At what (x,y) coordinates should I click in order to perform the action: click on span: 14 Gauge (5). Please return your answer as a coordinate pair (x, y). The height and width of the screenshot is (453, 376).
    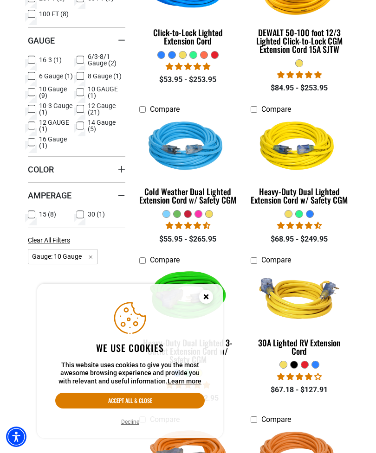
    Looking at the image, I should click on (104, 126).